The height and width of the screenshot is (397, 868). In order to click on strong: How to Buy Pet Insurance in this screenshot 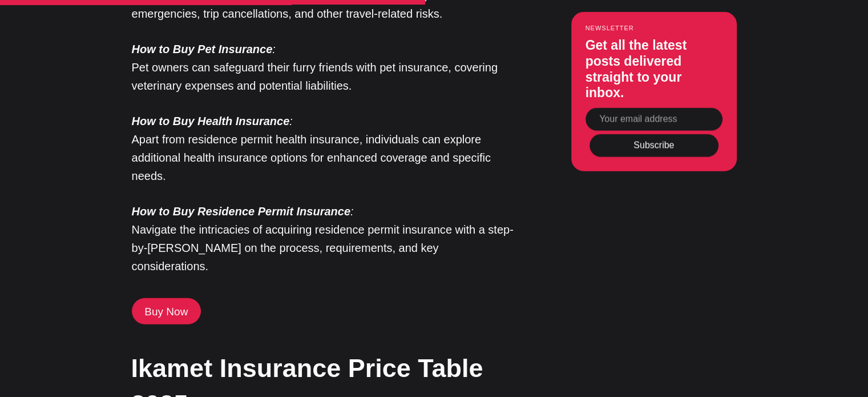, I will do `click(202, 49)`.